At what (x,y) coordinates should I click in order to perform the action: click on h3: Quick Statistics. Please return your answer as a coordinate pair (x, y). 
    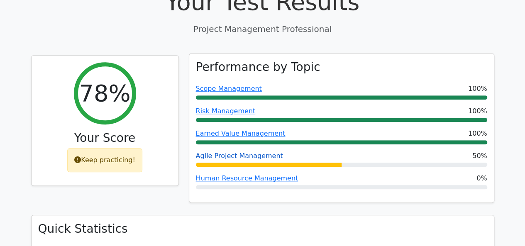
    Looking at the image, I should click on (263, 229).